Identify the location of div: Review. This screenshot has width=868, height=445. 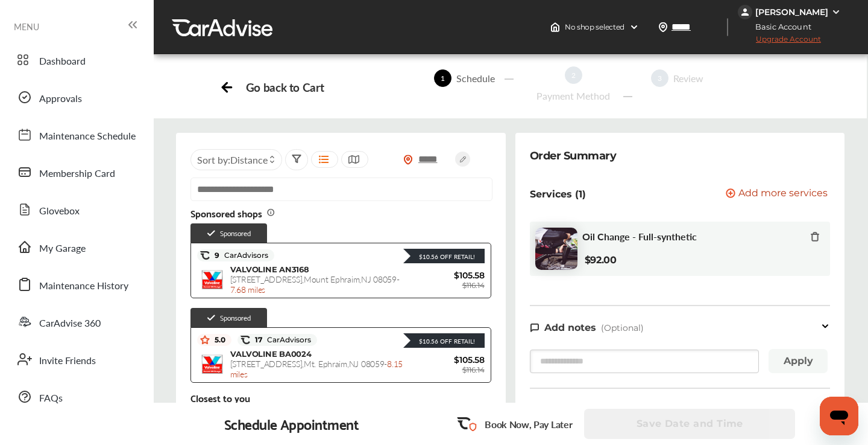
(689, 78).